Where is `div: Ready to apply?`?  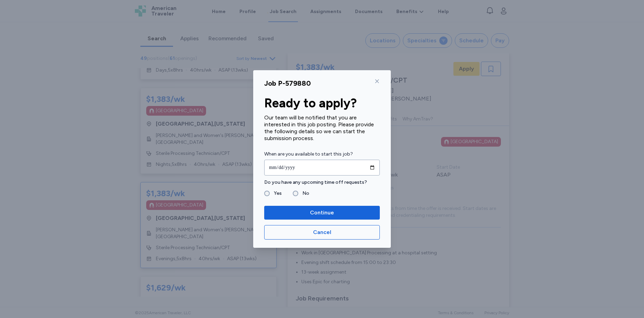
div: Ready to apply? is located at coordinates (322, 103).